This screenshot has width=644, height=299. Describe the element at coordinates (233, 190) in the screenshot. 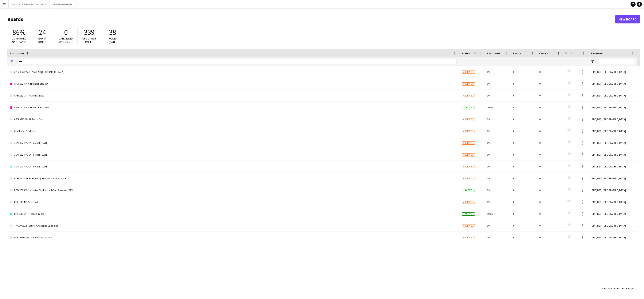

I see `a: LCFC2025/P - Leicester City Football Club Fanzone 2025` at that location.